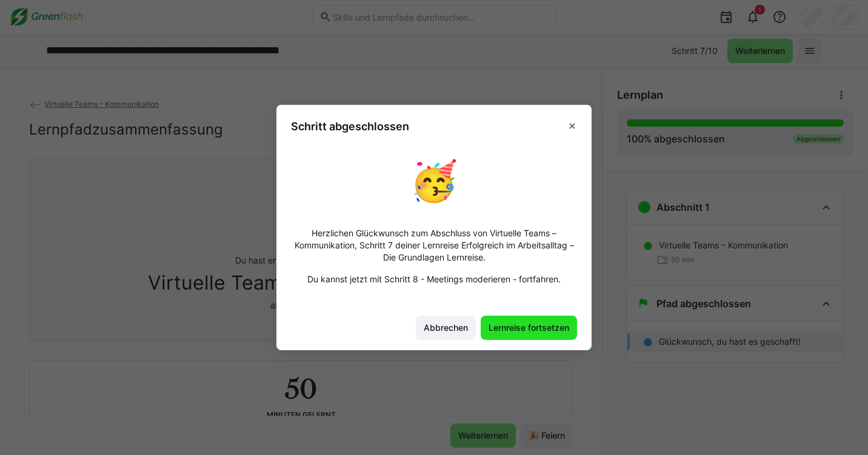 This screenshot has width=868, height=455. What do you see at coordinates (446, 328) in the screenshot?
I see `span: Abbrechen` at bounding box center [446, 328].